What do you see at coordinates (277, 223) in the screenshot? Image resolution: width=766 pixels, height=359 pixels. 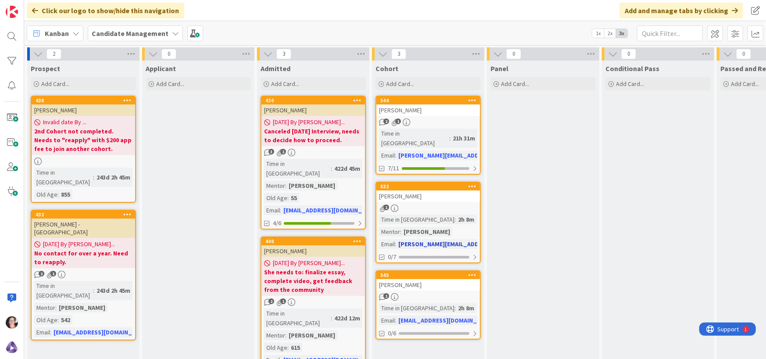 I see `span: 4/6` at bounding box center [277, 223].